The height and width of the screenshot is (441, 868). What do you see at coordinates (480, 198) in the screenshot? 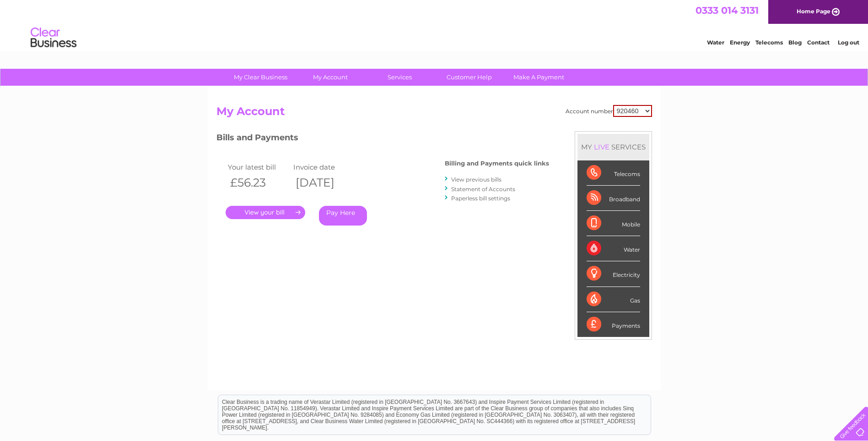
I see `a: Paperless bill settings` at bounding box center [480, 198].